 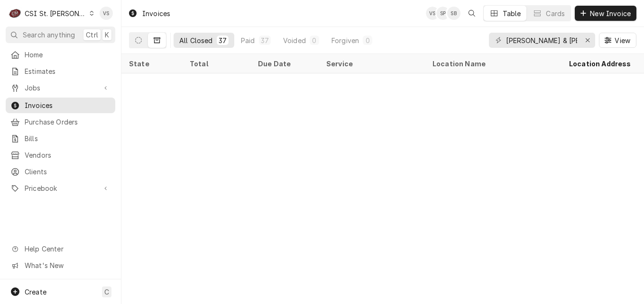 What do you see at coordinates (68, 55) in the screenshot?
I see `span: Home` at bounding box center [68, 55].